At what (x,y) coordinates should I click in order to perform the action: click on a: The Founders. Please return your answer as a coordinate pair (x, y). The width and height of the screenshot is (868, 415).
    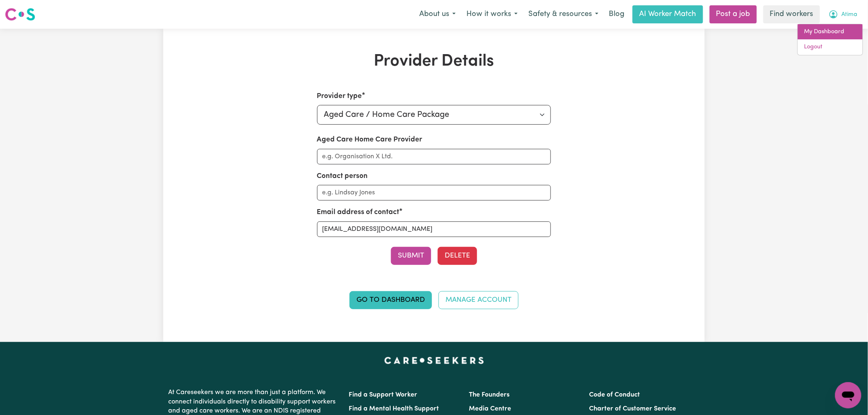
    Looking at the image, I should click on (489, 395).